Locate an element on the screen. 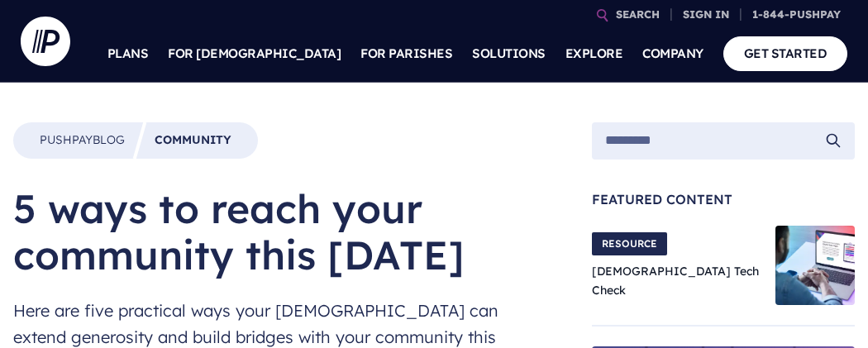  a: SOLUTIONS is located at coordinates (508, 54).